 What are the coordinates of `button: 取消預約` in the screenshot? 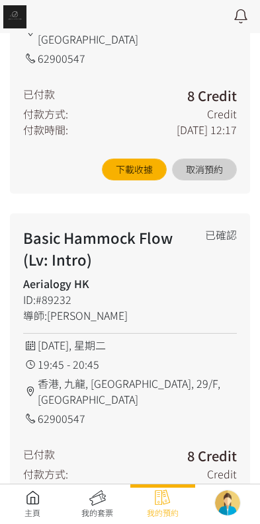 It's located at (204, 169).